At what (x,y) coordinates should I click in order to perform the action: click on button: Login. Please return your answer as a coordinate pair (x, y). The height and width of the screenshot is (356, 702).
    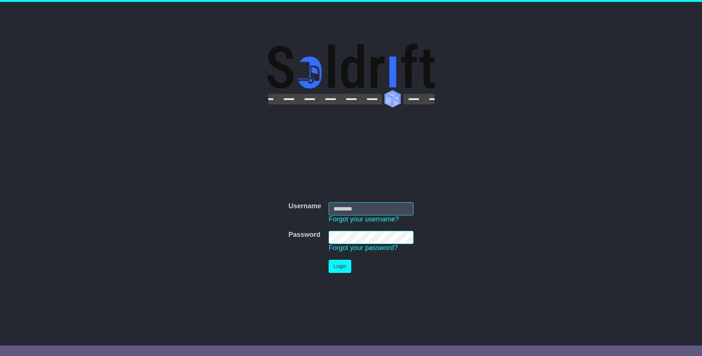
    Looking at the image, I should click on (340, 266).